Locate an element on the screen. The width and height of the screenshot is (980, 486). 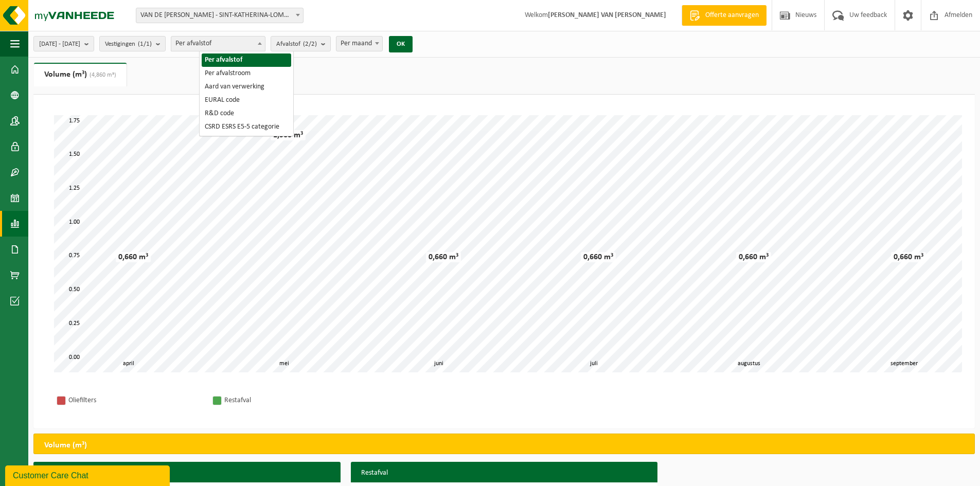
span: VAN DE PERRE PAUL - SINT-KATHERINA-LOMBEEK is located at coordinates (220, 16).